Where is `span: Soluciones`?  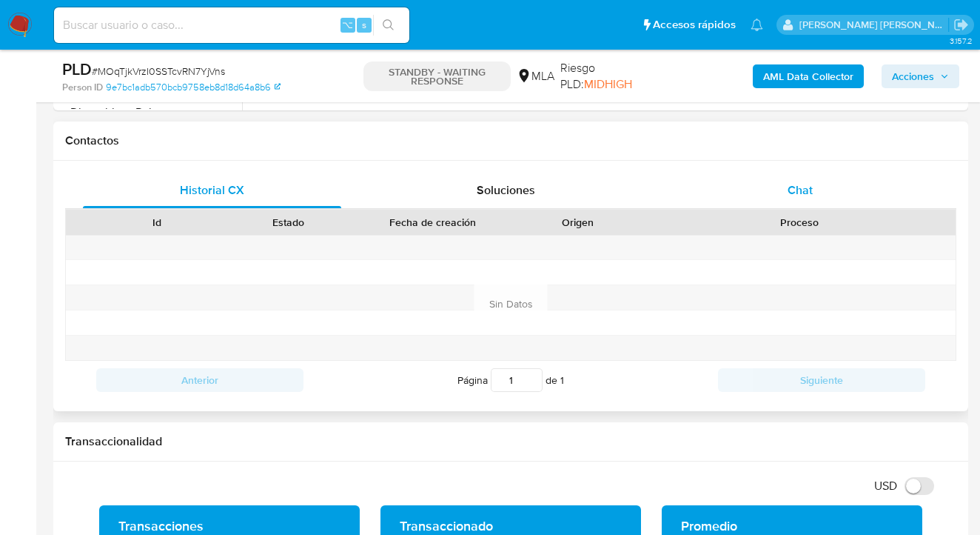
span: Soluciones is located at coordinates (506, 190).